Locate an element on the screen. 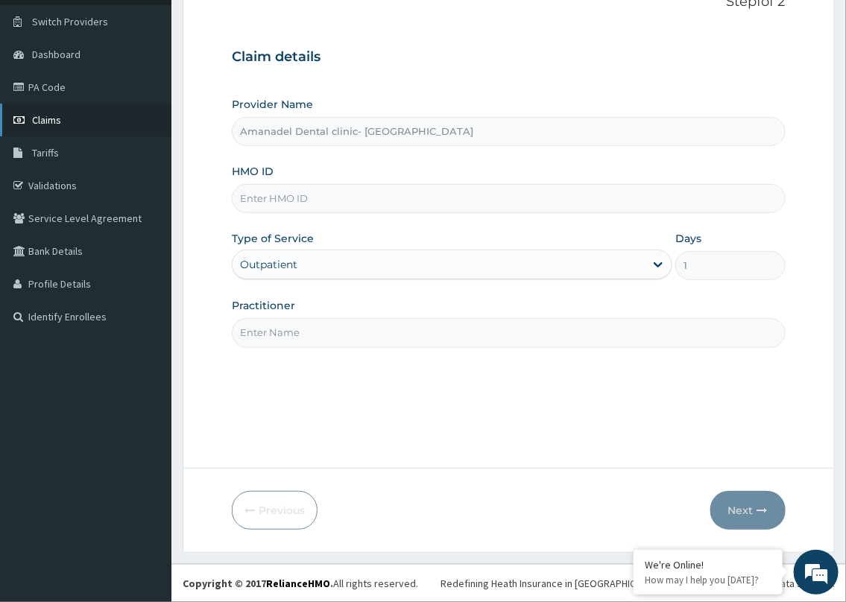 The width and height of the screenshot is (846, 602). label: Days is located at coordinates (688, 239).